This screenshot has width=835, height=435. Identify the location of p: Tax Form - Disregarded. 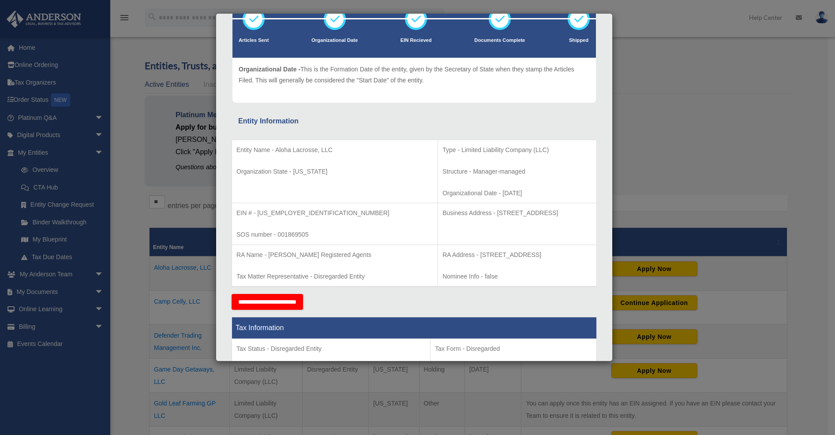
(513, 349).